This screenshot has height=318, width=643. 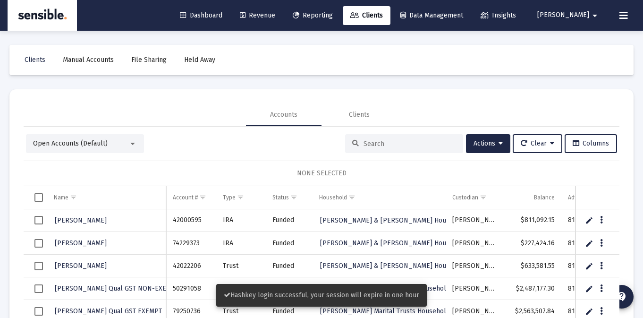 What do you see at coordinates (39, 197) in the screenshot?
I see `div: Select all` at bounding box center [39, 197].